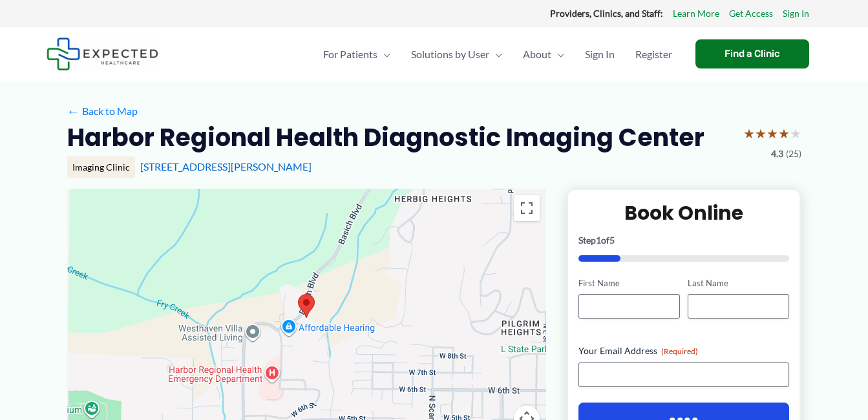  What do you see at coordinates (612, 240) in the screenshot?
I see `span: 5` at bounding box center [612, 240].